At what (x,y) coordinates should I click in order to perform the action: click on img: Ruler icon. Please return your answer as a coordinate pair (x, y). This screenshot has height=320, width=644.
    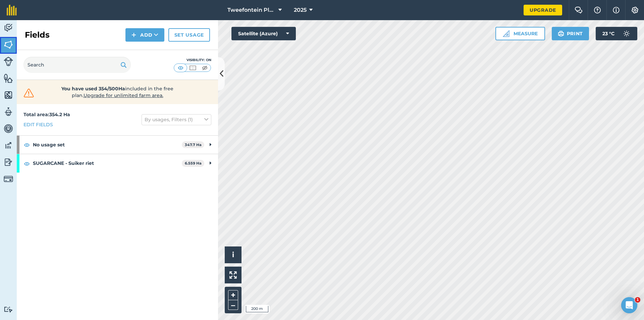
    Looking at the image, I should click on (506, 33).